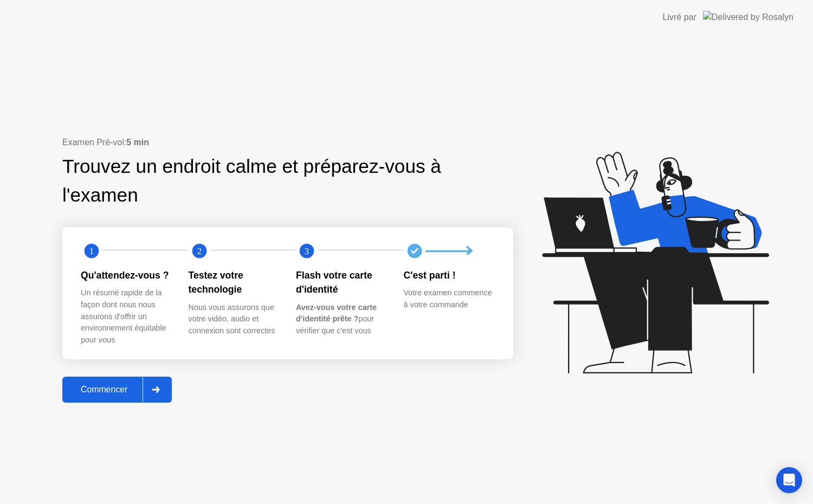  Describe the element at coordinates (680, 18) in the screenshot. I see `div: Livré par` at that location.